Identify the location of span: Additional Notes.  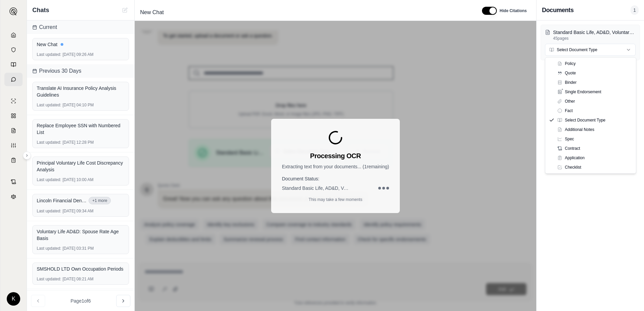
(580, 130).